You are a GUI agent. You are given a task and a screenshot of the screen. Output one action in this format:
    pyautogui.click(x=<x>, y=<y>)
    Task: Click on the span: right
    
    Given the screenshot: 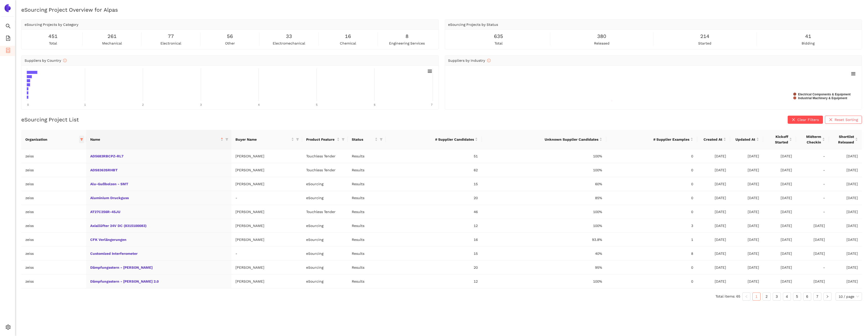 What is the action you would take?
    pyautogui.click(x=828, y=296)
    